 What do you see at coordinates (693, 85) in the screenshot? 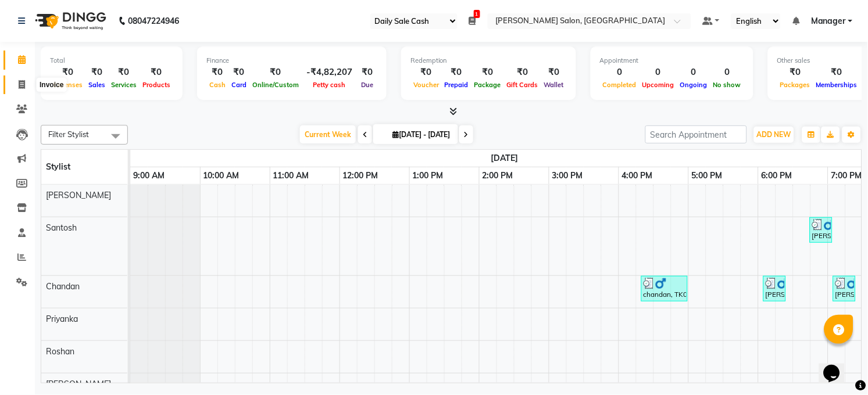
I see `span: Ongoing` at bounding box center [693, 85].